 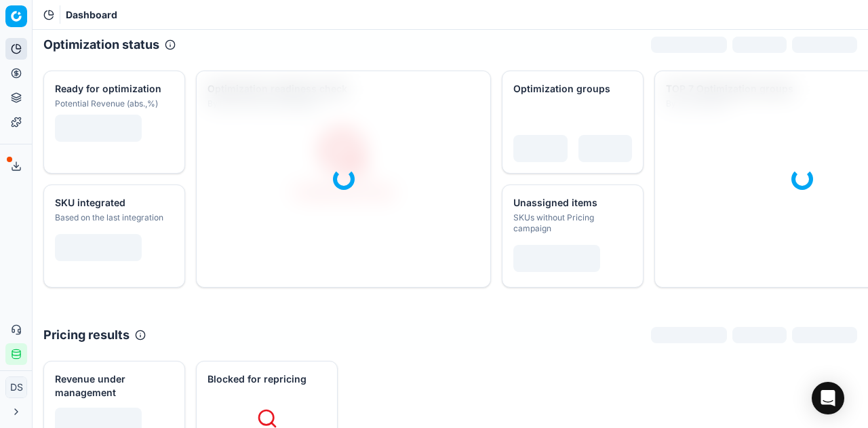 I want to click on div: SKU integrated, so click(x=112, y=203).